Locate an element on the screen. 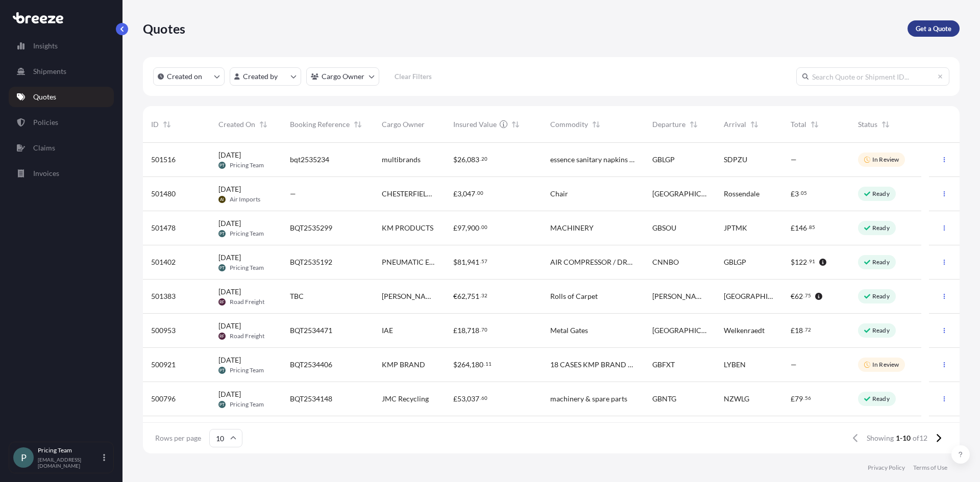 This screenshot has height=482, width=980. span: Showing is located at coordinates (880, 438).